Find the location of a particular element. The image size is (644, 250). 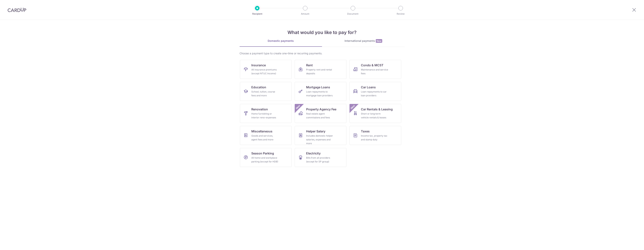

a: MiscellaneousGoods and services, agent fees and more is located at coordinates (266, 136).